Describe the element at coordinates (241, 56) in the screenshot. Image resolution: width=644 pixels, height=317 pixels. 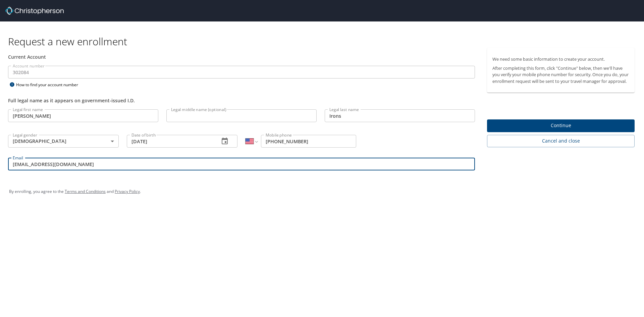
I see `div: Current Account` at that location.